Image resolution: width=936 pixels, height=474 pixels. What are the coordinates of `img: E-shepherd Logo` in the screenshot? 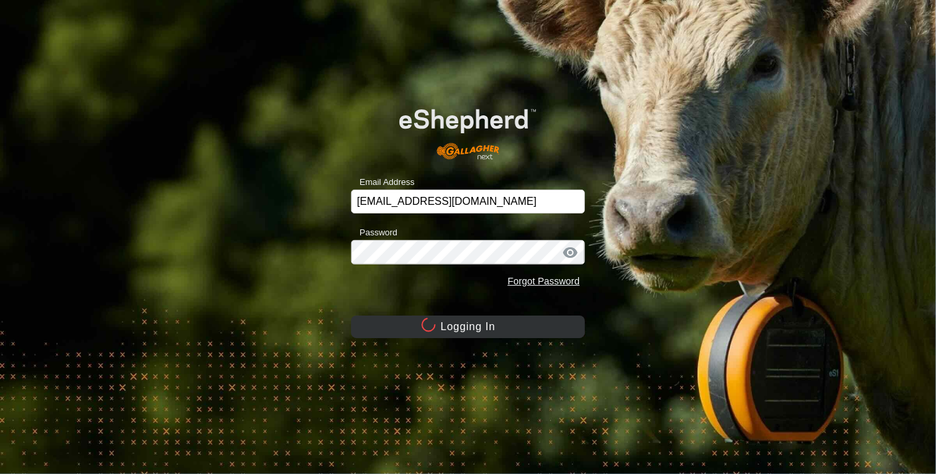 It's located at (468, 129).